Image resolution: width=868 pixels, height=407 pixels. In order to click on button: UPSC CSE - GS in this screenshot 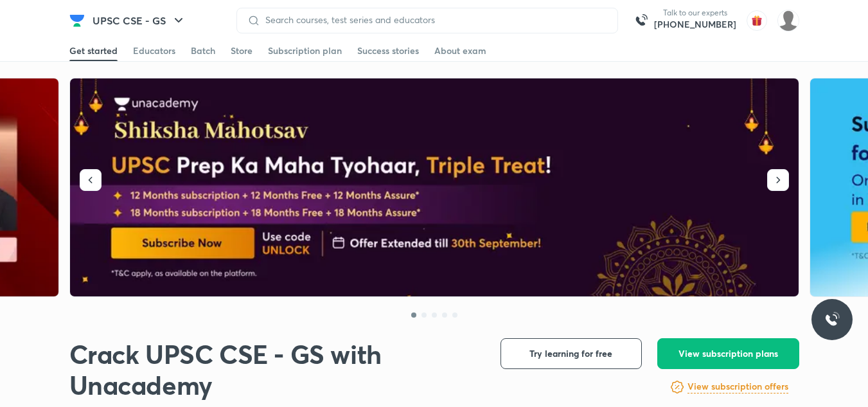, I will do `click(139, 21)`.